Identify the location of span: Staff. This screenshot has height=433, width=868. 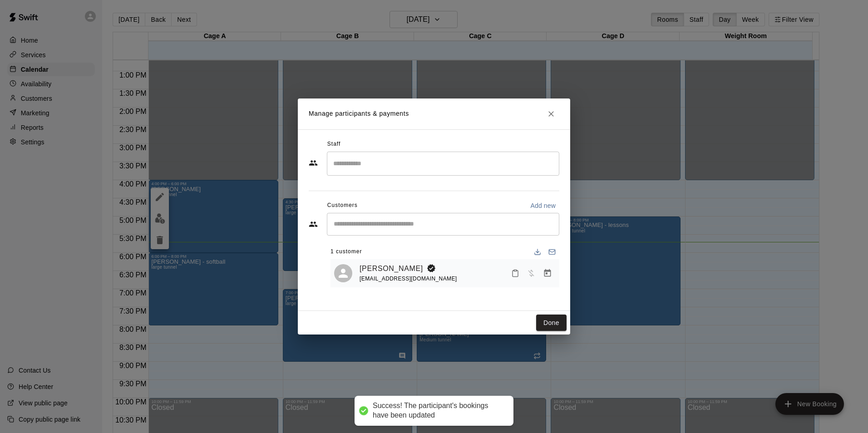
(334, 145).